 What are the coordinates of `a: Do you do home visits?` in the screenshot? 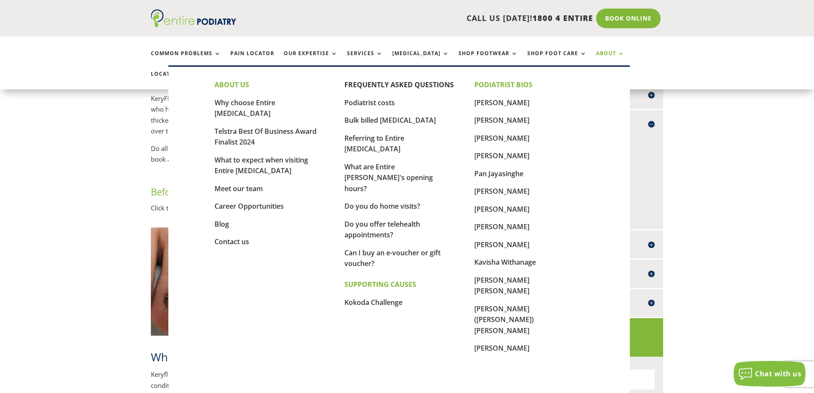 It's located at (382, 206).